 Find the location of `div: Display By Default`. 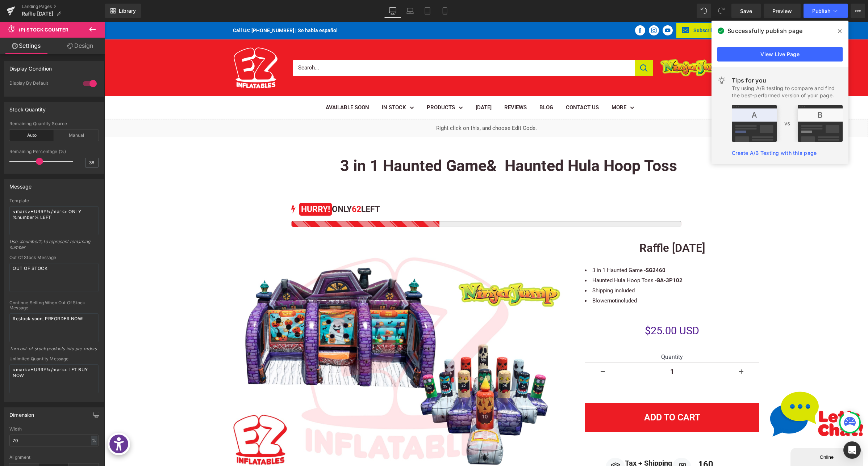

div: Display By Default is located at coordinates (43, 84).